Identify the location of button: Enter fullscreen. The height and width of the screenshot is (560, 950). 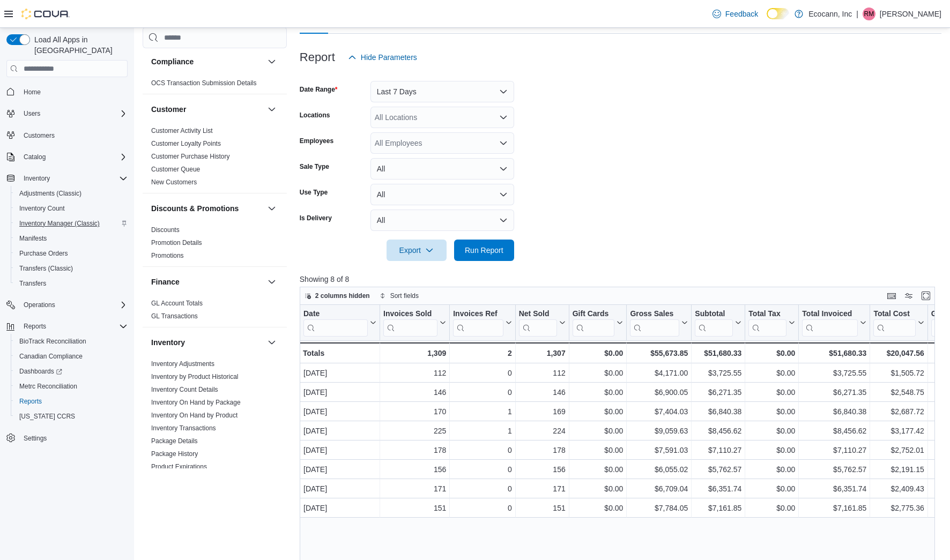
(925, 296).